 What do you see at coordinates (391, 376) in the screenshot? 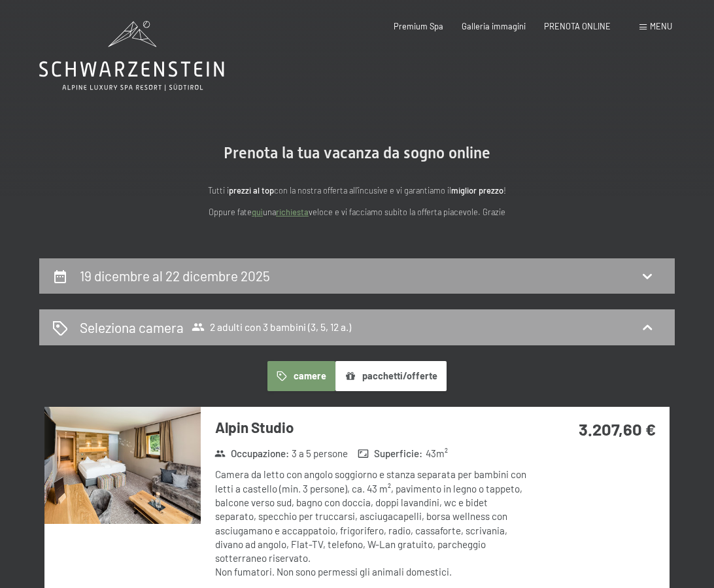
I see `button: pacchetti/offerte` at bounding box center [391, 376].